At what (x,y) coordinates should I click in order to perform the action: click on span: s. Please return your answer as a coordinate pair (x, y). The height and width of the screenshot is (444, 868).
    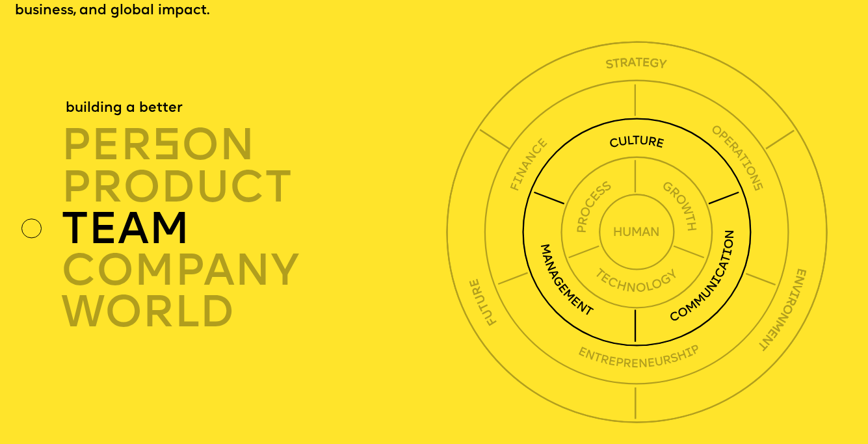
    Looking at the image, I should click on (167, 148).